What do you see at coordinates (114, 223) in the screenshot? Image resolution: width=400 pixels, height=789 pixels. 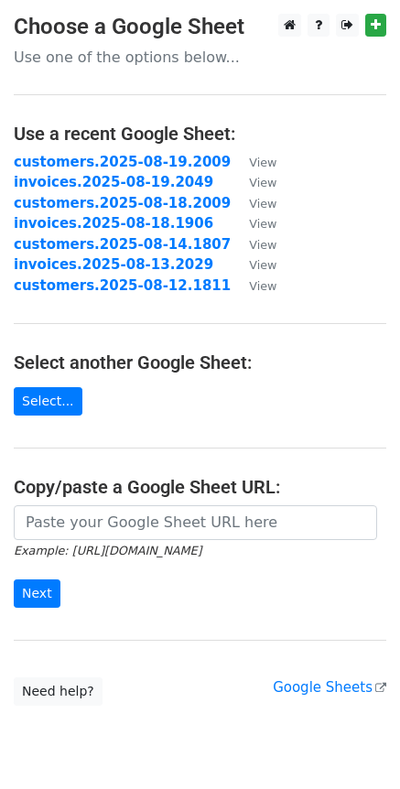 I see `a: invoices.2025-08-18.1906` at bounding box center [114, 223].